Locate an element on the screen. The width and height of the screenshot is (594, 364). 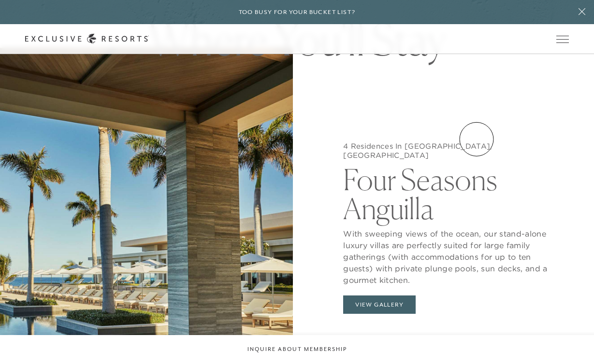
h2: Four Seasons Anguilla is located at coordinates (448, 191).